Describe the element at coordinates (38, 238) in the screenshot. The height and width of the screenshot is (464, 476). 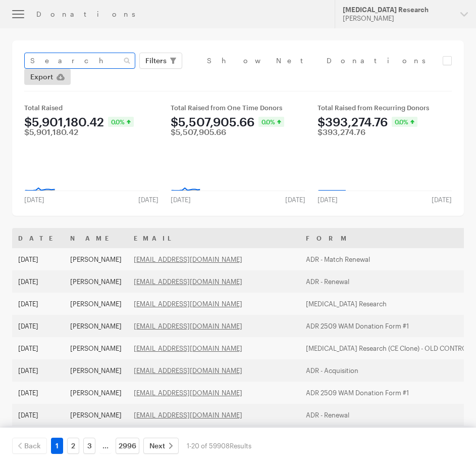
I see `th: Date` at that location.